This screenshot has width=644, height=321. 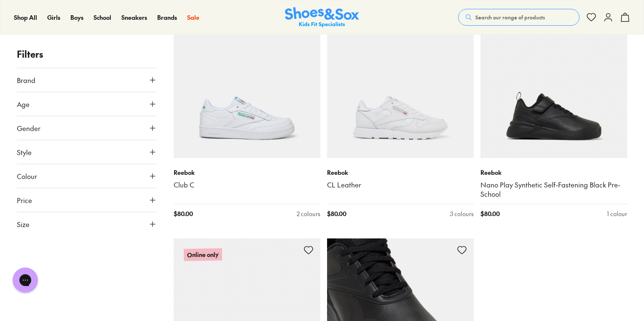 I want to click on span: Brand, so click(x=26, y=80).